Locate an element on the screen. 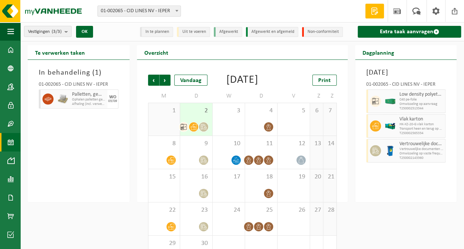 The width and height of the screenshot is (464, 249). span: 14 is located at coordinates (330, 144).